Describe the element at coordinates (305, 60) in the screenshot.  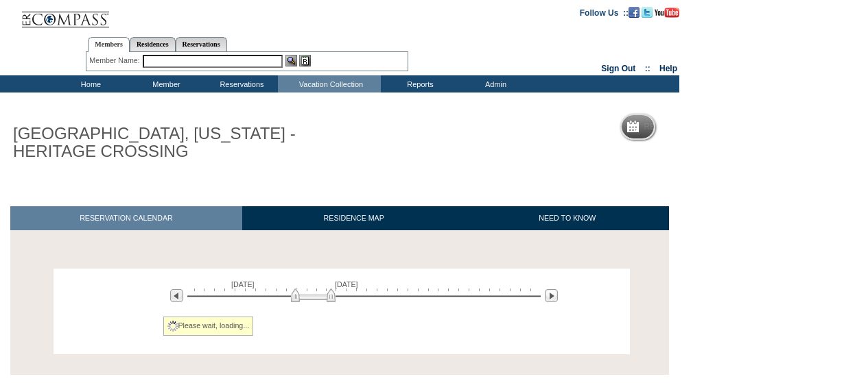
I see `img: Reservations` at that location.